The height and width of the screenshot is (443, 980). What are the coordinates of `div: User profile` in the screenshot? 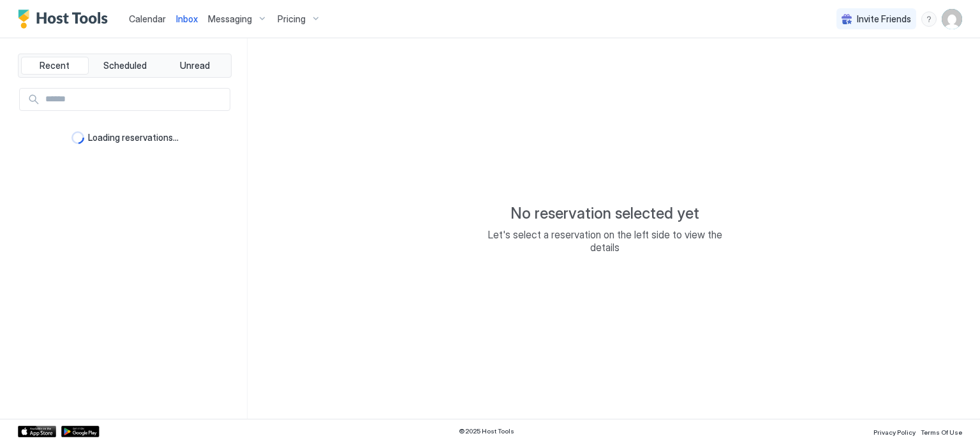 It's located at (952, 19).